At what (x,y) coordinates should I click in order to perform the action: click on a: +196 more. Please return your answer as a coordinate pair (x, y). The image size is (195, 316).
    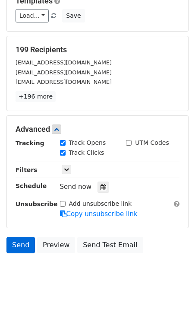
    Looking at the image, I should click on (35, 96).